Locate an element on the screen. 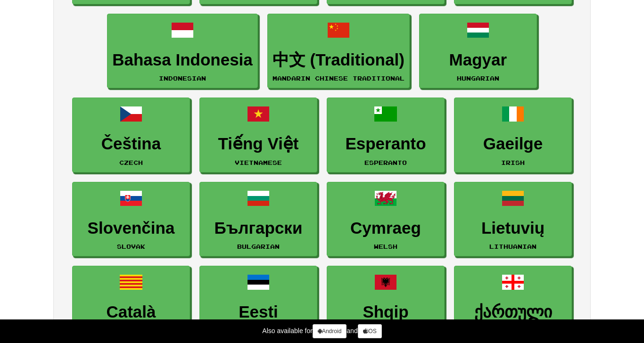 The height and width of the screenshot is (343, 644). h3: Català is located at coordinates (131, 312).